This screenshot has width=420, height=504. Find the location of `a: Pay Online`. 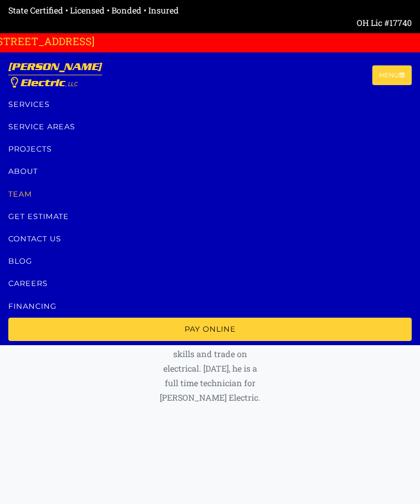

a: Pay Online is located at coordinates (210, 329).